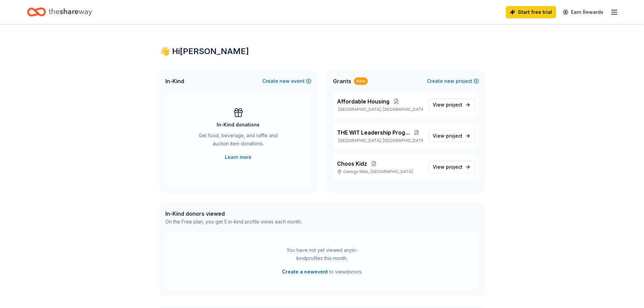  Describe the element at coordinates (361, 81) in the screenshot. I see `div: New` at that location.